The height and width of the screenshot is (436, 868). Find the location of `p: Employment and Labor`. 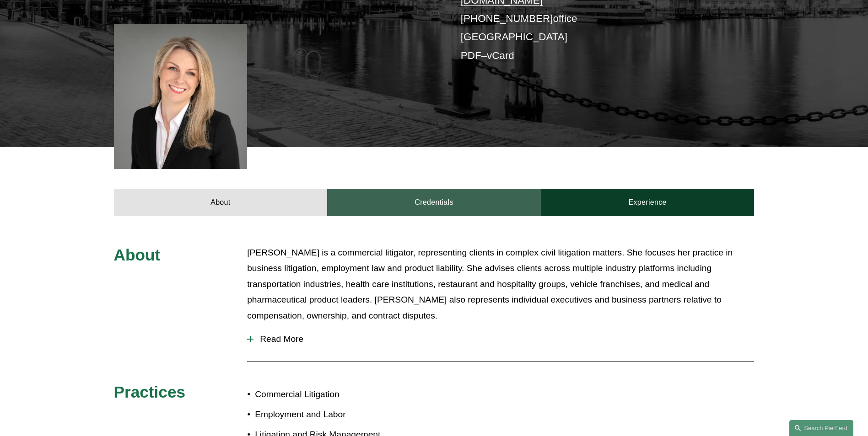

p: Employment and Labor is located at coordinates (344, 415).